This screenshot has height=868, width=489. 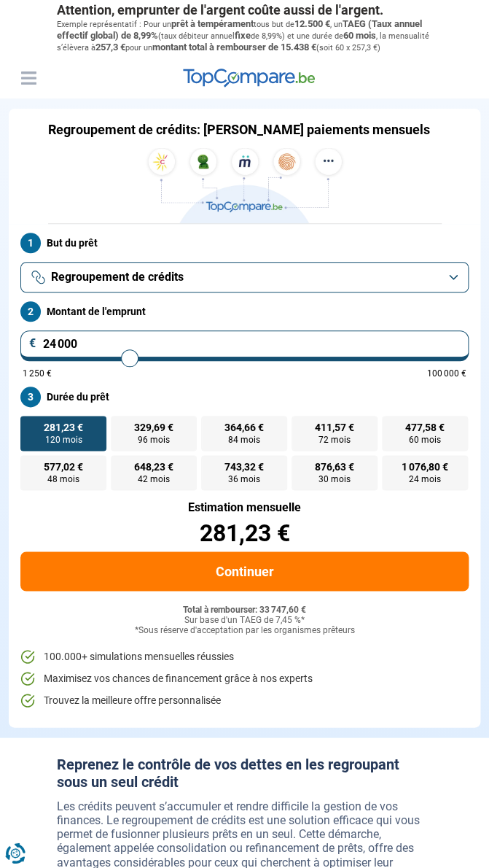 What do you see at coordinates (334, 467) in the screenshot?
I see `span: 876,63 €` at bounding box center [334, 467].